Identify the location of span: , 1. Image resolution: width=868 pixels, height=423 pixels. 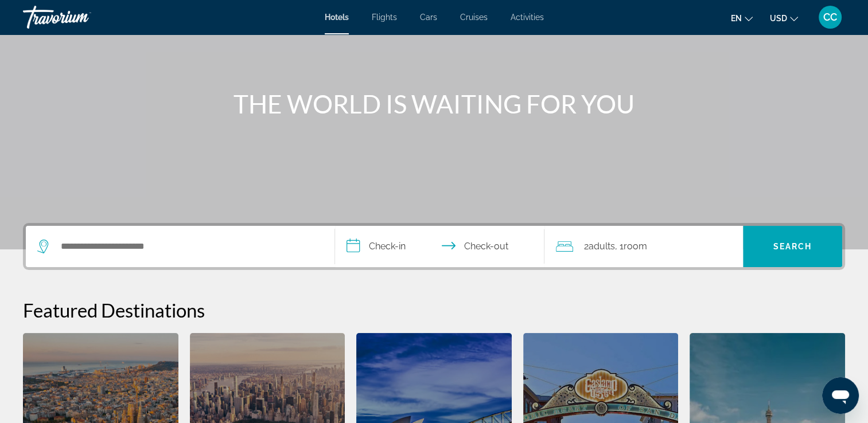
(630, 247).